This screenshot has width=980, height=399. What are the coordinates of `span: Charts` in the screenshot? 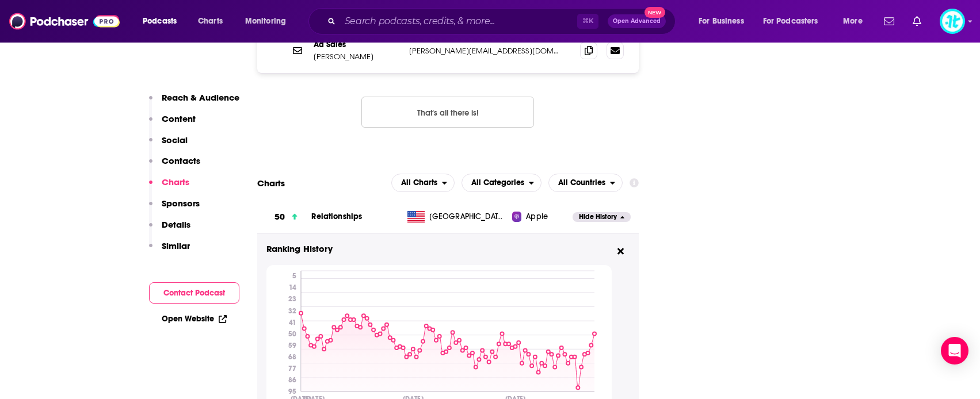 It's located at (210, 21).